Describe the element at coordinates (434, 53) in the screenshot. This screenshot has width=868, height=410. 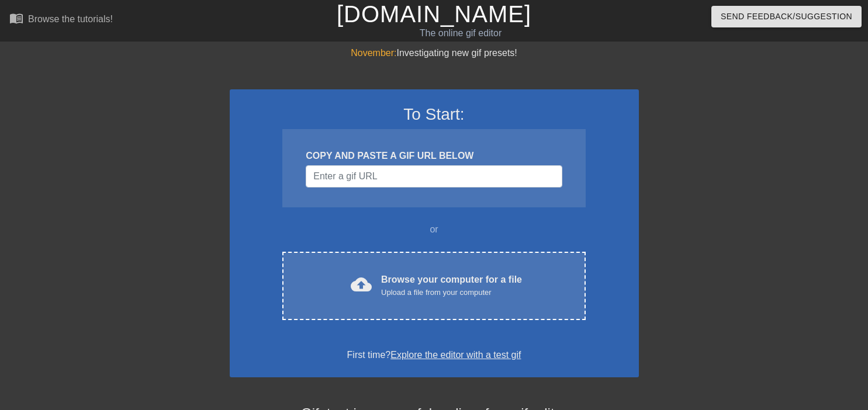
I see `div: Investigating new gif presets!` at that location.